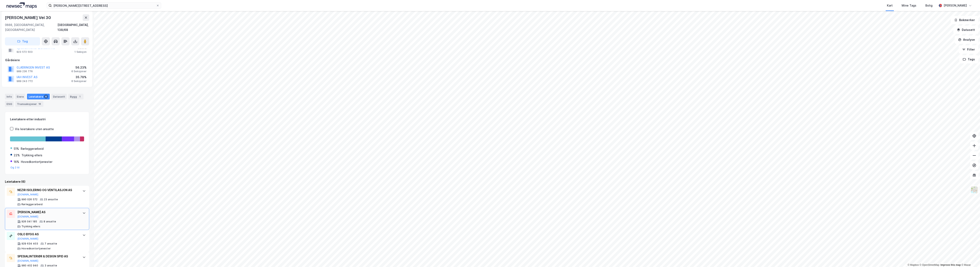 This screenshot has width=980, height=267. I want to click on div: Bolig, so click(929, 5).